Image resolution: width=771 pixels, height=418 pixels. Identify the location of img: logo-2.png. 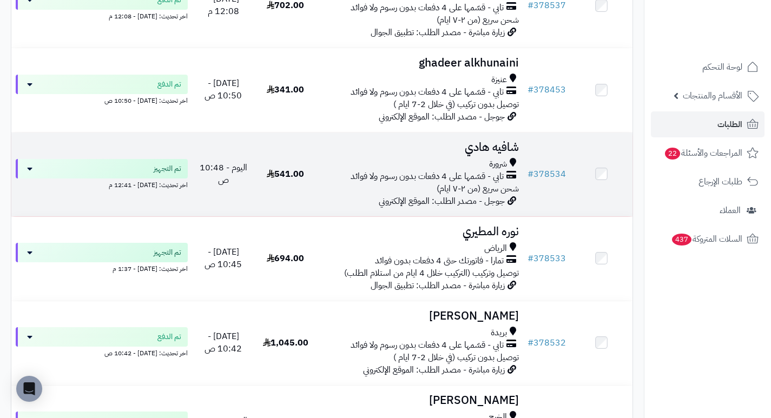
(729, 19).